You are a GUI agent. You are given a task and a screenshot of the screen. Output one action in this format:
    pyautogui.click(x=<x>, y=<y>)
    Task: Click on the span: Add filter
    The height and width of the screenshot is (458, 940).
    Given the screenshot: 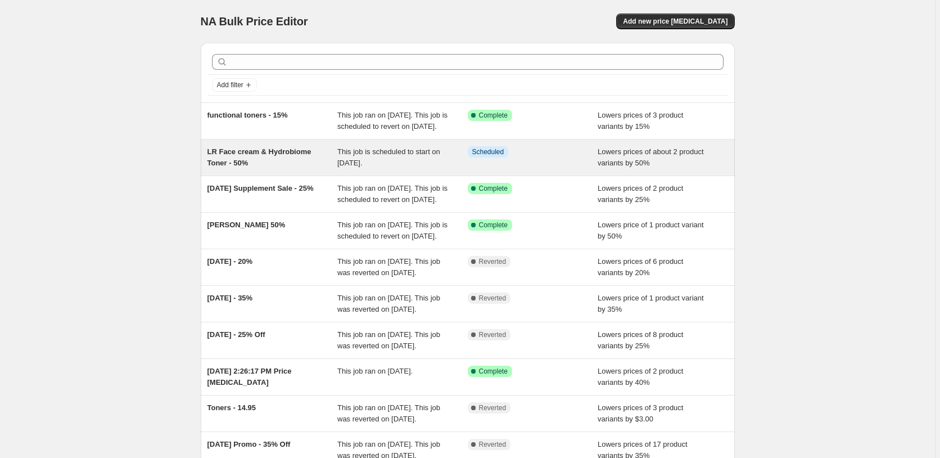 What is the action you would take?
    pyautogui.click(x=230, y=85)
    